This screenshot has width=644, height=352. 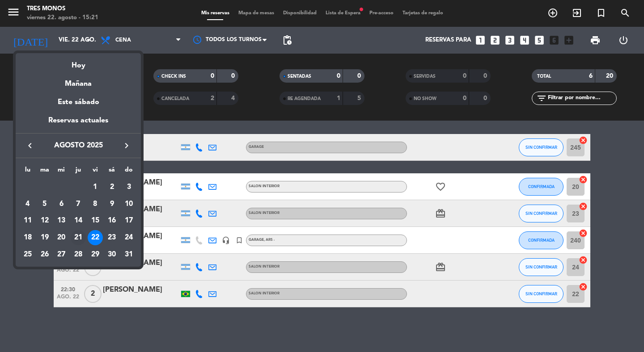 I want to click on div: 23, so click(x=112, y=238).